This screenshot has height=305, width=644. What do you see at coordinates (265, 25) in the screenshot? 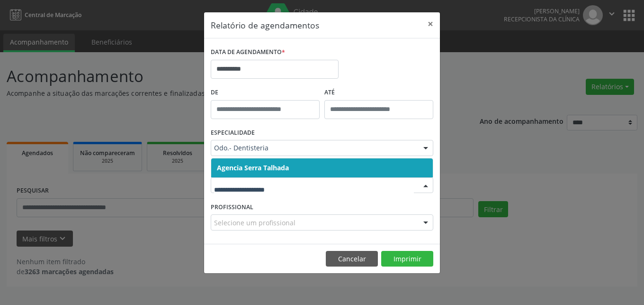
I see `h5: Relatório de agendamentos` at bounding box center [265, 25].